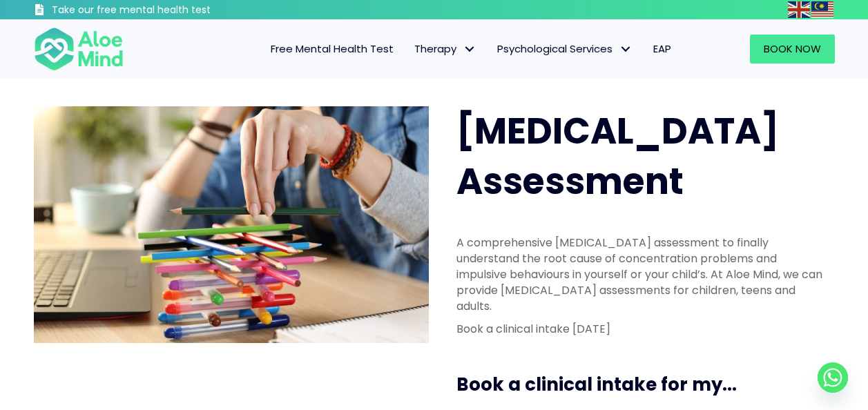  Describe the element at coordinates (564, 48) in the screenshot. I see `span: Psychological Services` at that location.